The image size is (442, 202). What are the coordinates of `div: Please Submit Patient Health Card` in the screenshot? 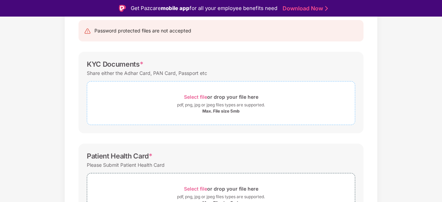 It's located at (125, 165).